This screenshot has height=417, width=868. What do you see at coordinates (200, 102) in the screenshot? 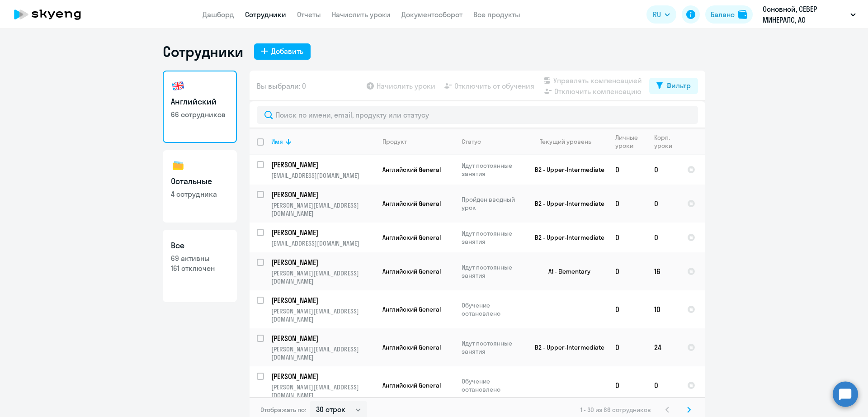
I see `h3: Английский` at bounding box center [200, 102].